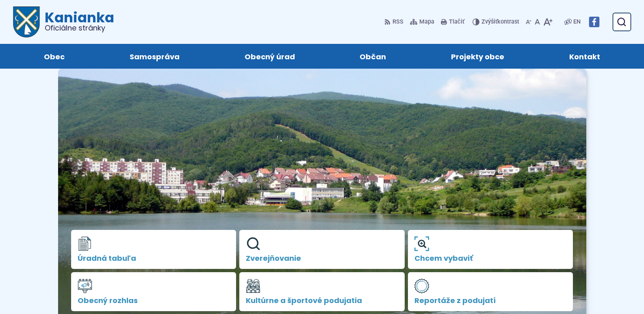  What do you see at coordinates (270, 56) in the screenshot?
I see `a: Obecný úrad` at bounding box center [270, 56].